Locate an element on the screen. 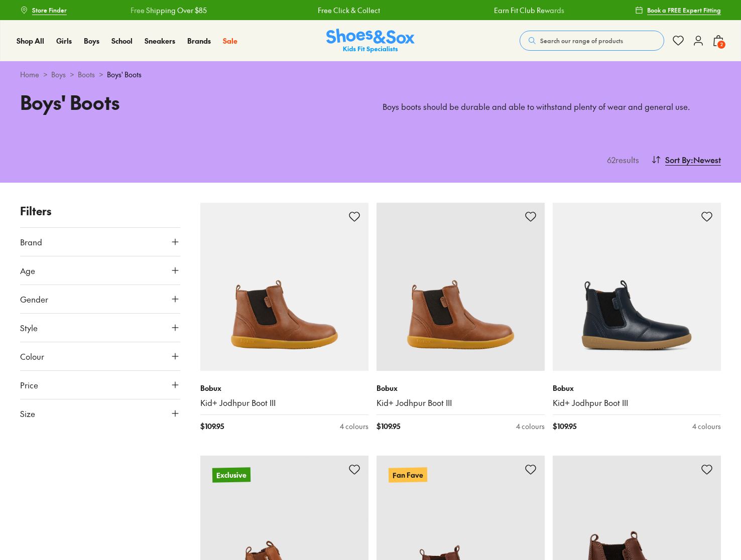 The height and width of the screenshot is (560, 741). p: Filters is located at coordinates (100, 211).